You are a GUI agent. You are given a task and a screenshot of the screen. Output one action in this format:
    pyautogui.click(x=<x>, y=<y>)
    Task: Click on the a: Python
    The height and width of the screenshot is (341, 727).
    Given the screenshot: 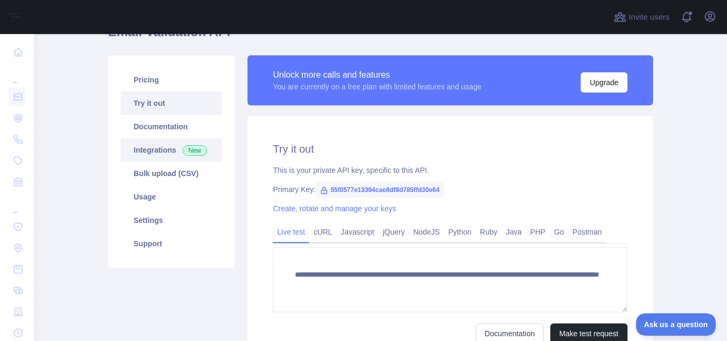 What is the action you would take?
    pyautogui.click(x=460, y=232)
    